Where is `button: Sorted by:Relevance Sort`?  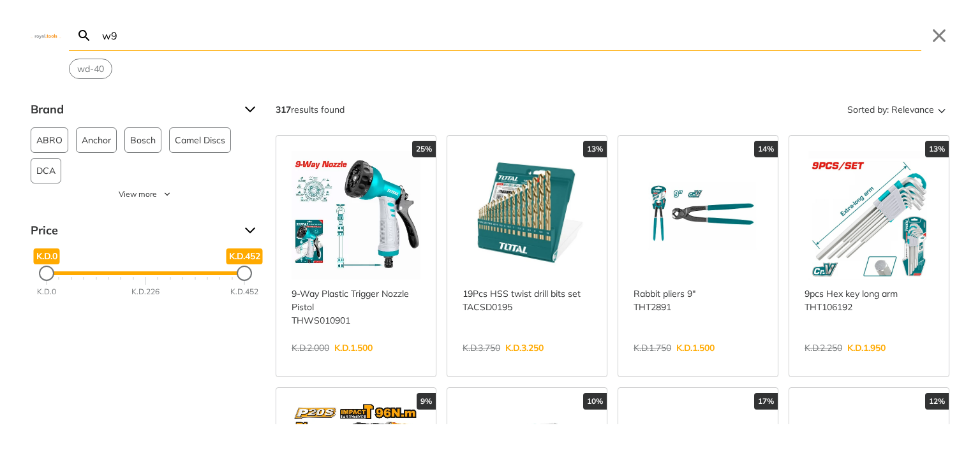 button: Sorted by:Relevance Sort is located at coordinates (897, 110).